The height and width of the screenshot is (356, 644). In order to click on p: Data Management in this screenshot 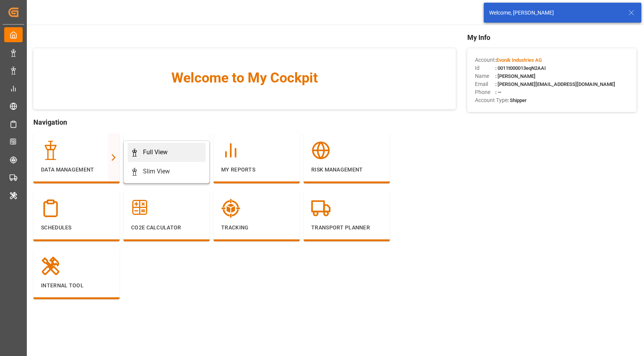, I will do `click(76, 170)`.